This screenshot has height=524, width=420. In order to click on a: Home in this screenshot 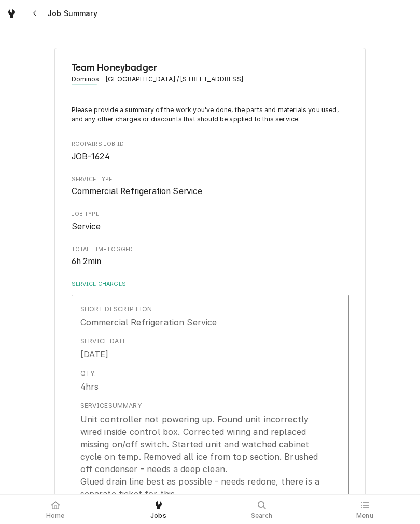, I will do `click(55, 509)`.